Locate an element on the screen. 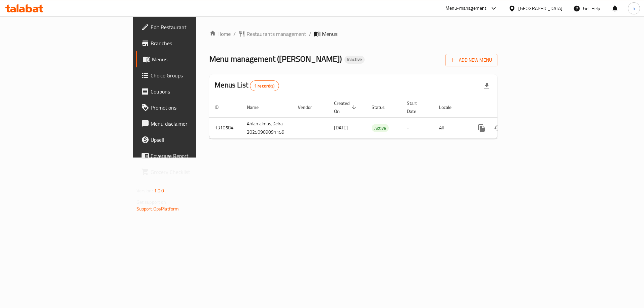  span: Coupons is located at coordinates (193, 92).